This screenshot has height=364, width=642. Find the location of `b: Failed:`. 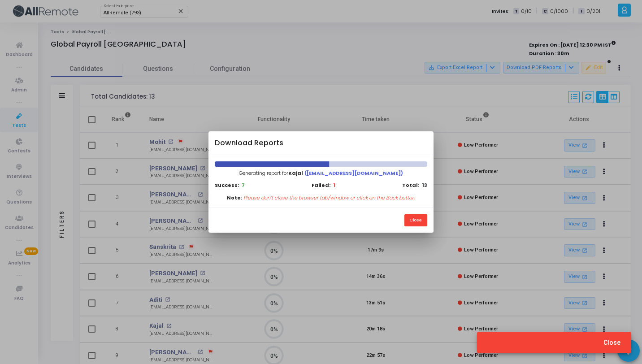

b: Failed: is located at coordinates (321, 185).